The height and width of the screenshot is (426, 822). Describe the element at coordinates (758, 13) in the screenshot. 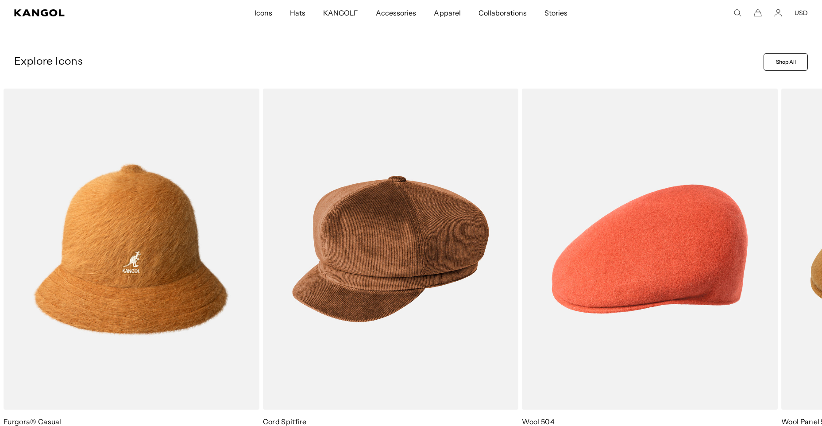

I see `button: Cart` at that location.